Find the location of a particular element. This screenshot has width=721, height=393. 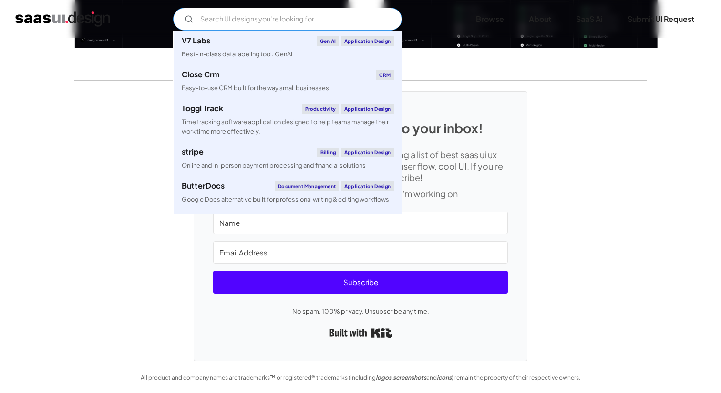

div: Productivity is located at coordinates (321, 109).